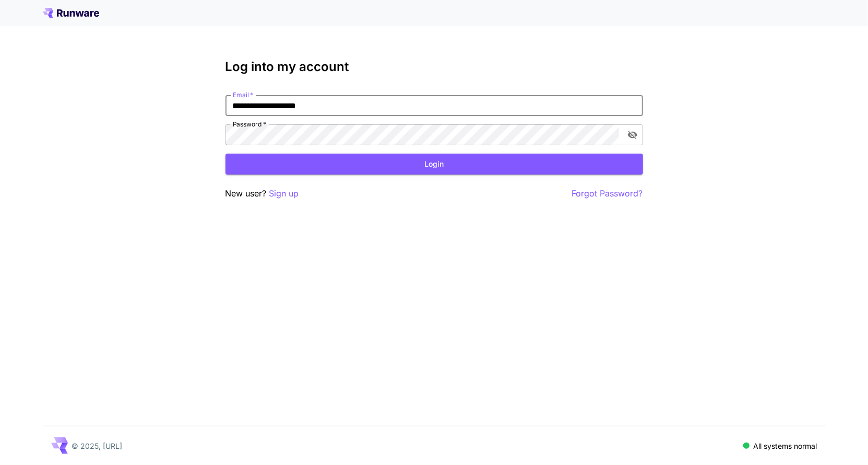  What do you see at coordinates (608, 193) in the screenshot?
I see `button: Forgot Password?` at bounding box center [608, 193].